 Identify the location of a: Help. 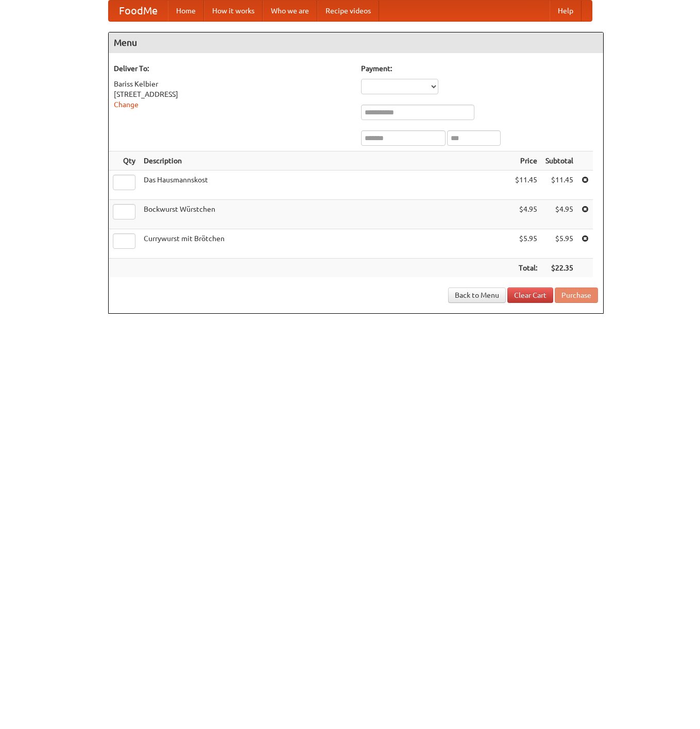
(566, 11).